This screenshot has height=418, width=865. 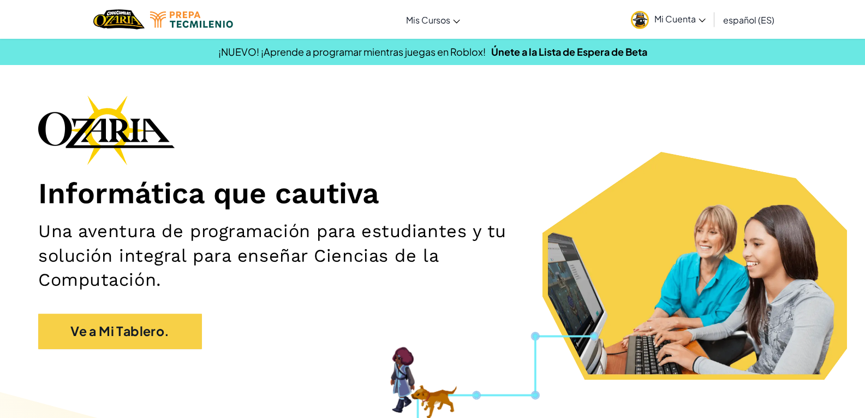 I want to click on a: Únete a la Lista de Espera de Beta, so click(x=569, y=51).